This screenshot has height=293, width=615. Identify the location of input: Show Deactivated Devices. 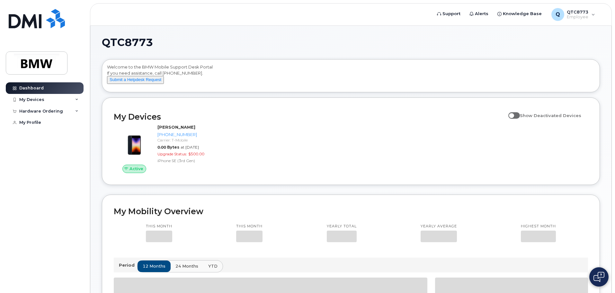
(511, 112).